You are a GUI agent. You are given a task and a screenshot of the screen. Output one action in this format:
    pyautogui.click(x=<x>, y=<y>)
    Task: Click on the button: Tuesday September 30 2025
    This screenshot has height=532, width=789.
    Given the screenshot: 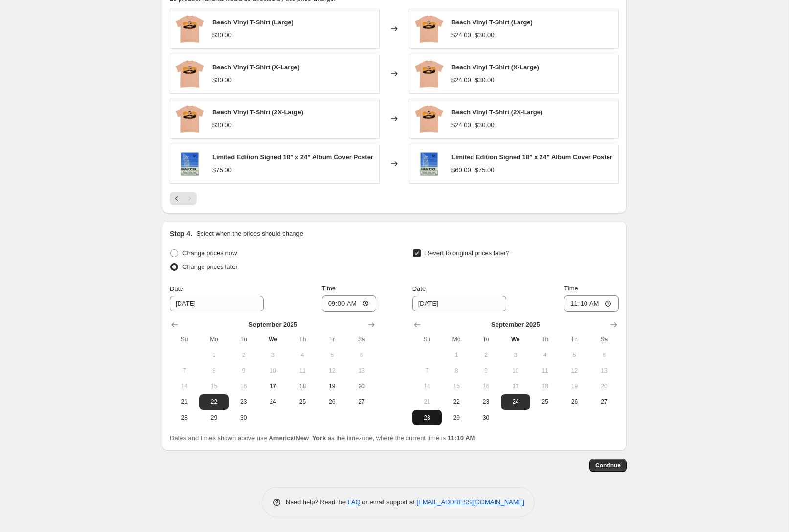 What is the action you would take?
    pyautogui.click(x=486, y=418)
    